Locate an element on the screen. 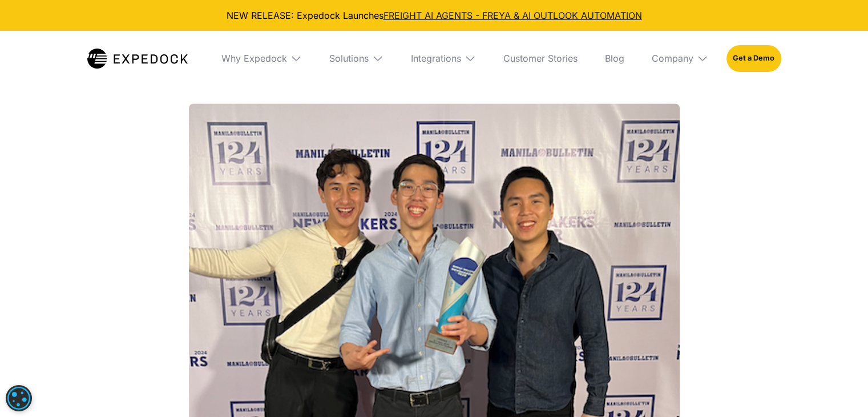  div: Chat Widget is located at coordinates (772, 355).